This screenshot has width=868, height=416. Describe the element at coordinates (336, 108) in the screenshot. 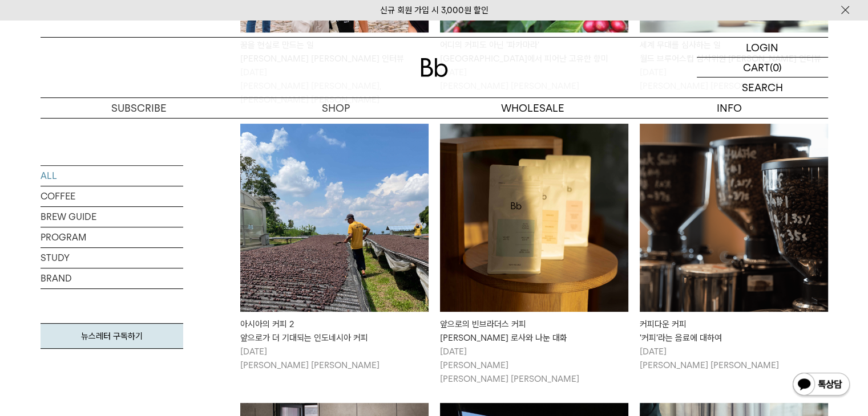

I see `a: SHOP` at that location.